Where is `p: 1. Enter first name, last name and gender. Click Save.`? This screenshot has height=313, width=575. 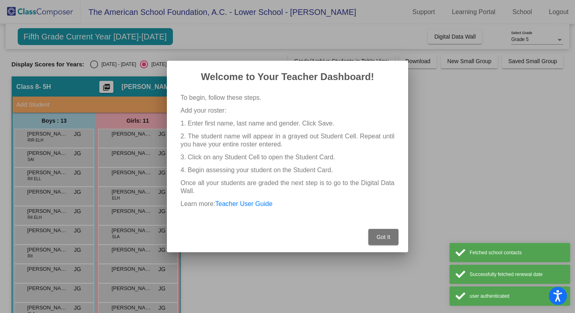 p: 1. Enter first name, last name and gender. Click Save. is located at coordinates (288, 124).